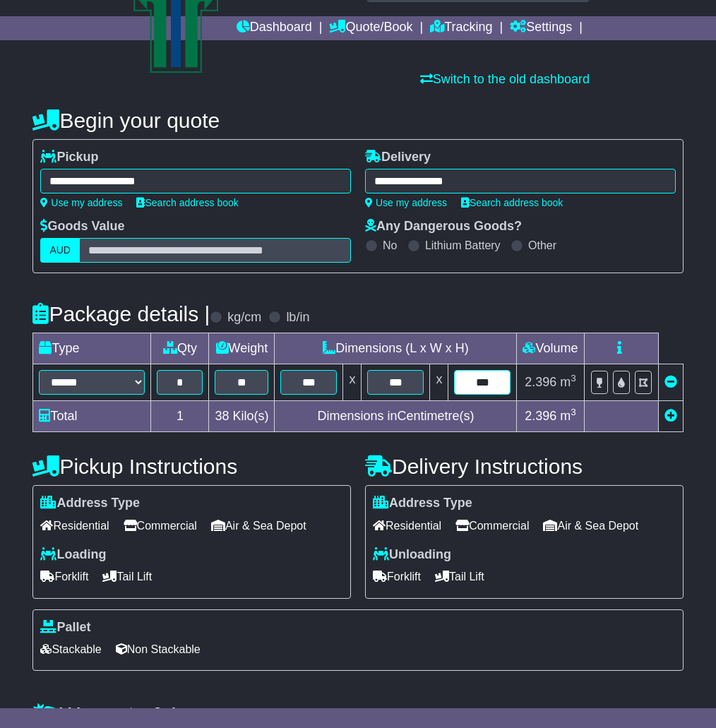  Describe the element at coordinates (242, 348) in the screenshot. I see `td: Weight` at that location.